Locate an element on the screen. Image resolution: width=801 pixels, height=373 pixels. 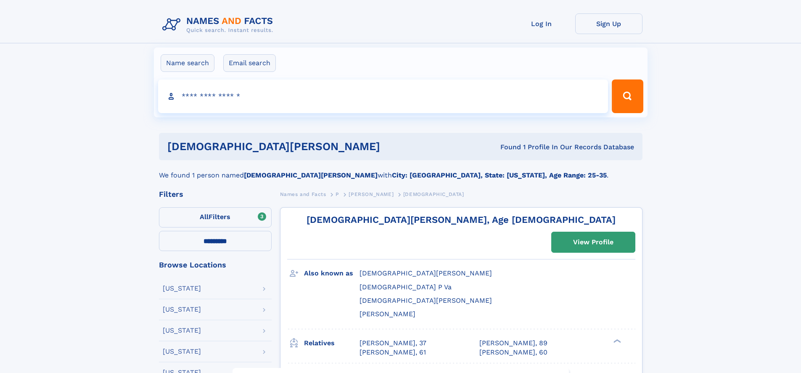
span: P is located at coordinates (337, 194).